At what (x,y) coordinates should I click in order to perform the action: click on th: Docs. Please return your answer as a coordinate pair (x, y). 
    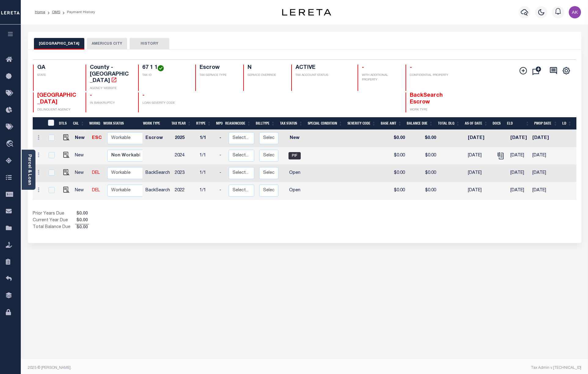
    Looking at the image, I should click on (497, 123).